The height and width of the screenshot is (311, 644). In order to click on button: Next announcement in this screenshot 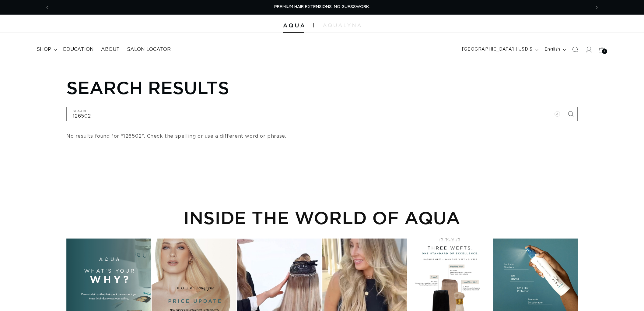, I will do `click(597, 7)`.